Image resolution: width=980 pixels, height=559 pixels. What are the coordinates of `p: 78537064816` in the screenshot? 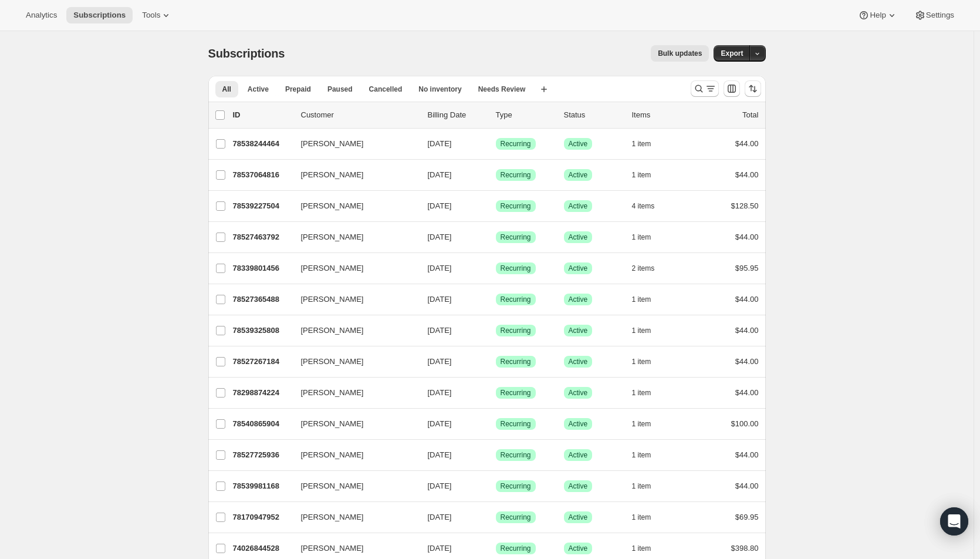 It's located at (262, 175).